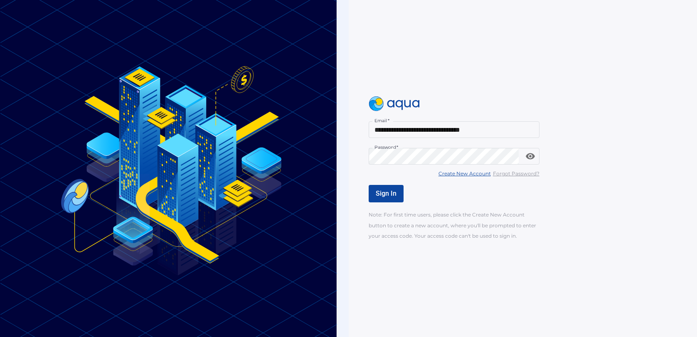  I want to click on button: Sign In, so click(386, 194).